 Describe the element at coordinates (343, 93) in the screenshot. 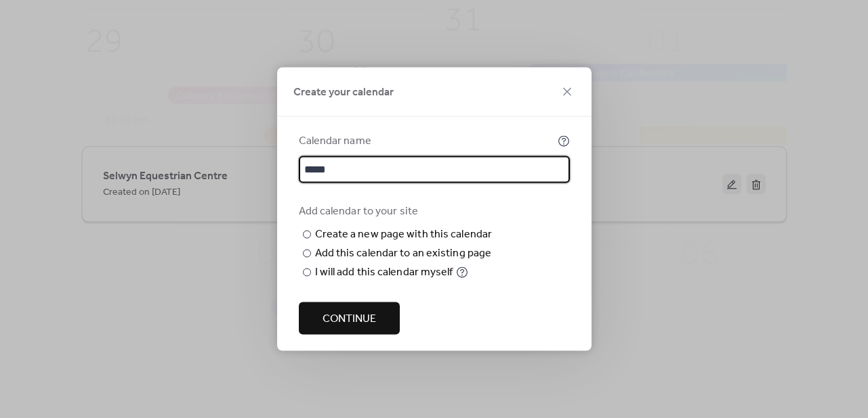

I see `span: Create your calendar` at that location.